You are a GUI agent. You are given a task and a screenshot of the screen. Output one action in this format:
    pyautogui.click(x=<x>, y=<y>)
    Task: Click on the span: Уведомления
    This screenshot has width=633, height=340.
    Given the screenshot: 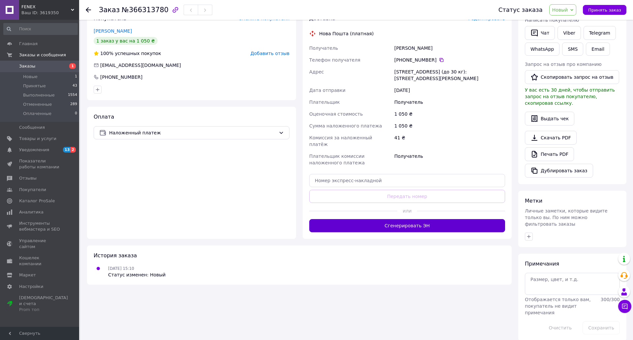 What is the action you would take?
    pyautogui.click(x=34, y=150)
    